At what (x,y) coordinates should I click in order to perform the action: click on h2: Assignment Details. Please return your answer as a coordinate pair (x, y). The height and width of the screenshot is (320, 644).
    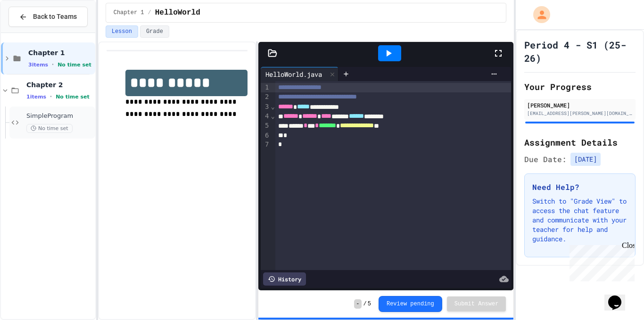
    Looking at the image, I should click on (580, 143).